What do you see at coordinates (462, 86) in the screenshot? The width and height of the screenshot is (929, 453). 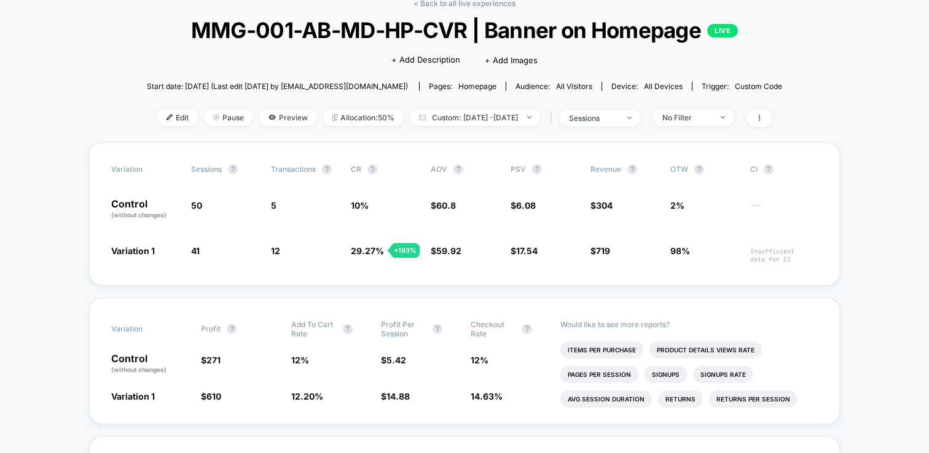 I see `div: Pages:` at bounding box center [462, 86].